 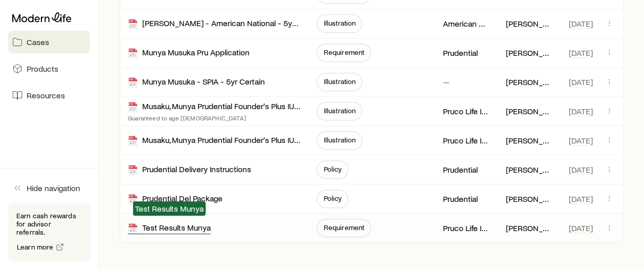 What do you see at coordinates (38, 42) in the screenshot?
I see `span: Cases` at bounding box center [38, 42].